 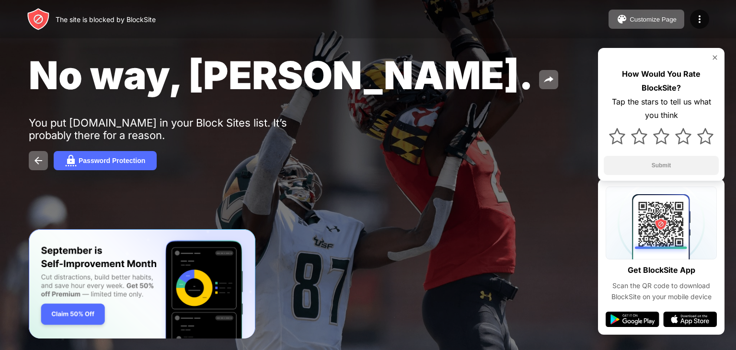 What do you see at coordinates (105, 161) in the screenshot?
I see `button: Password Protection` at bounding box center [105, 161].